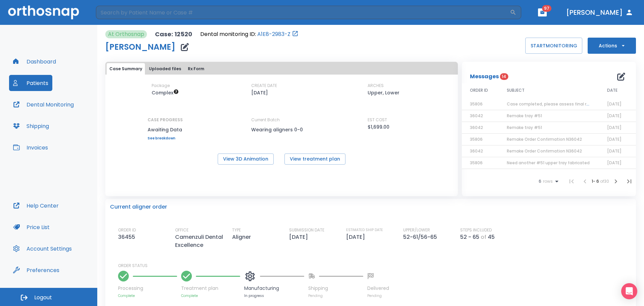  What do you see at coordinates (379, 127) in the screenshot?
I see `p: $1,699.00` at bounding box center [379, 127].